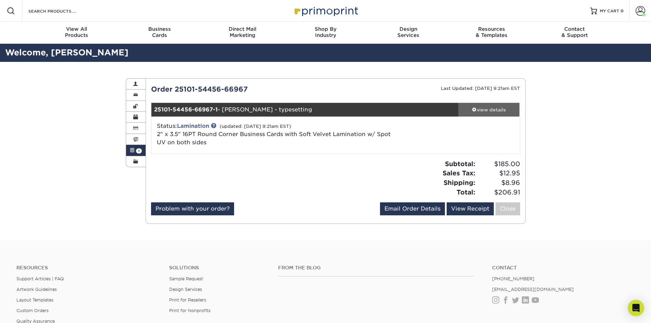 This screenshot has height=323, width=651. I want to click on span: $8.96, so click(499, 183).